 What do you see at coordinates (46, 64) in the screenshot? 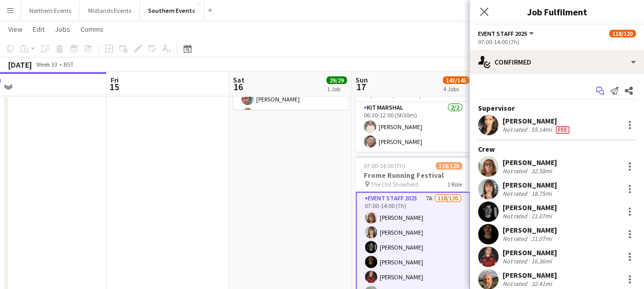
I see `span: Week 33` at bounding box center [46, 64].